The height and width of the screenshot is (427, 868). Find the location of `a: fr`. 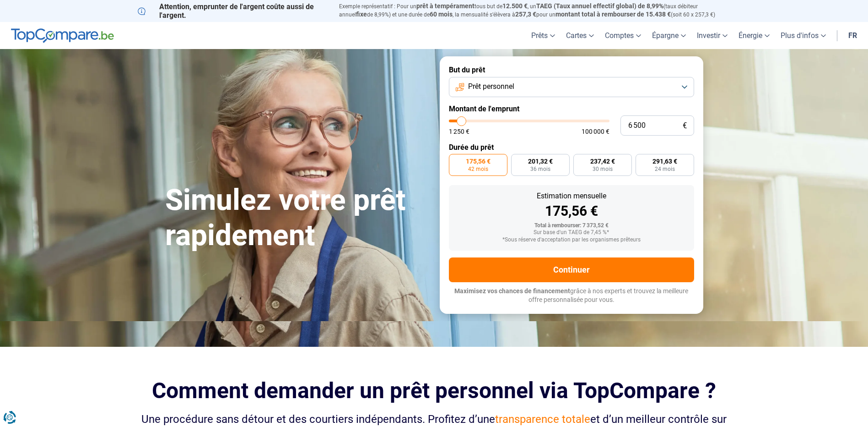

a: fr is located at coordinates (853, 35).